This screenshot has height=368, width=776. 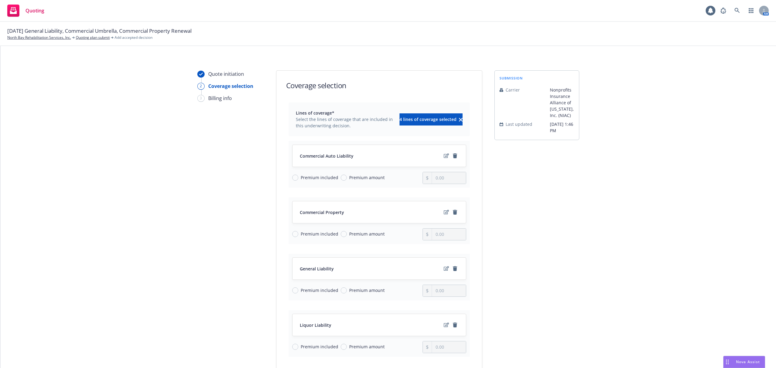 I want to click on span: Liquor Liability, so click(x=315, y=325).